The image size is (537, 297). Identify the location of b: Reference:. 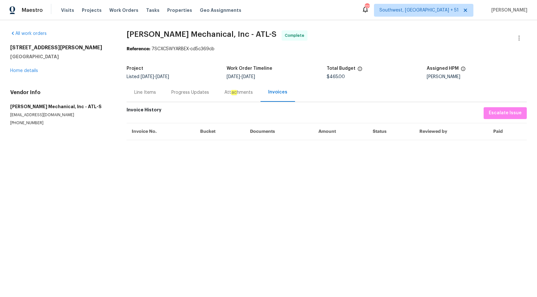
(138, 49).